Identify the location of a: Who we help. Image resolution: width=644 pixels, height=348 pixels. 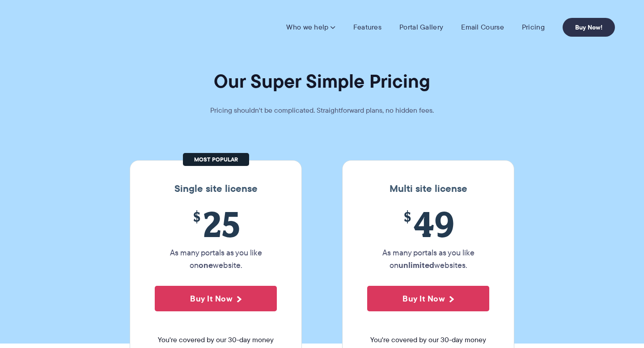
(310, 27).